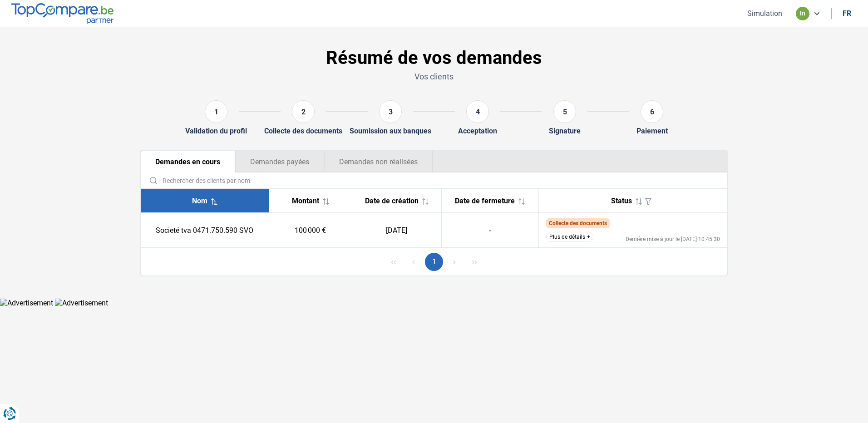 This screenshot has width=868, height=423. Describe the element at coordinates (81, 303) in the screenshot. I see `img: Advertisement` at that location.